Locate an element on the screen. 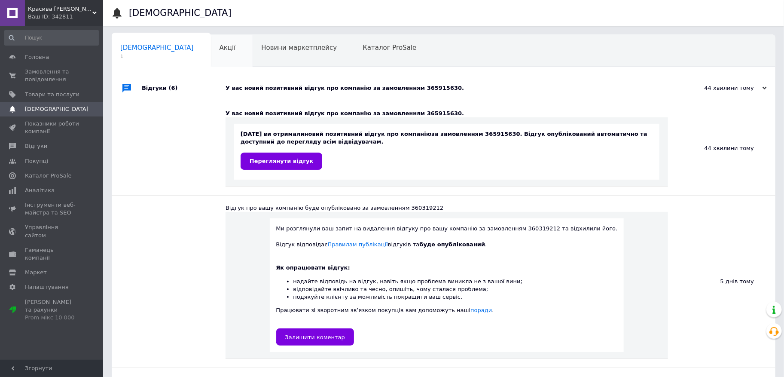 This screenshot has height=377, width=784. a: Переглянути відгук is located at coordinates (281, 161).